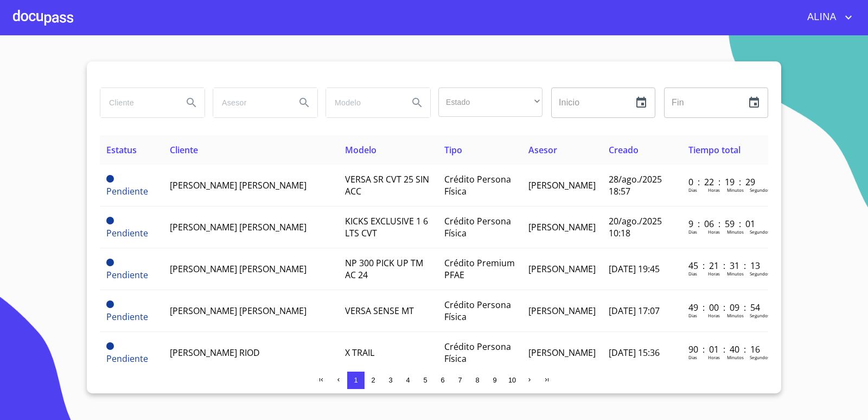 The height and width of the screenshot is (420, 868). Describe the element at coordinates (460, 380) in the screenshot. I see `button: 7` at that location.